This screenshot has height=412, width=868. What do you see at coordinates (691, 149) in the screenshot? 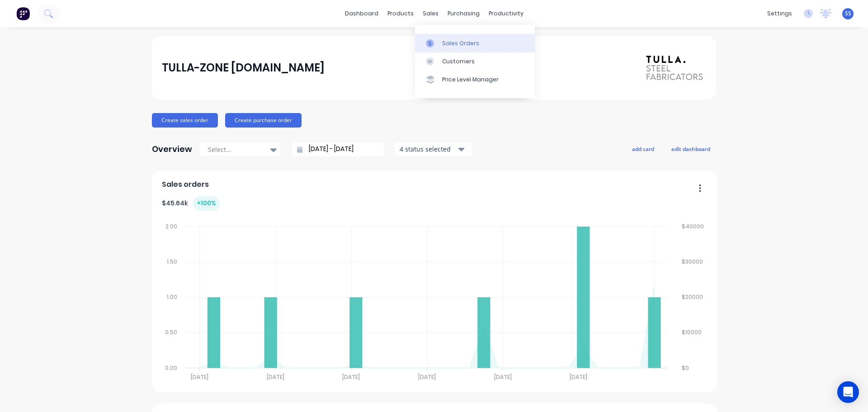
I see `button: edit dashboard` at bounding box center [691, 149].